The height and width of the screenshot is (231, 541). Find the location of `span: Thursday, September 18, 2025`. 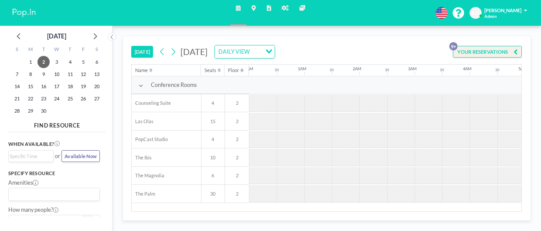

span: Thursday, September 18, 2025 is located at coordinates (70, 86).